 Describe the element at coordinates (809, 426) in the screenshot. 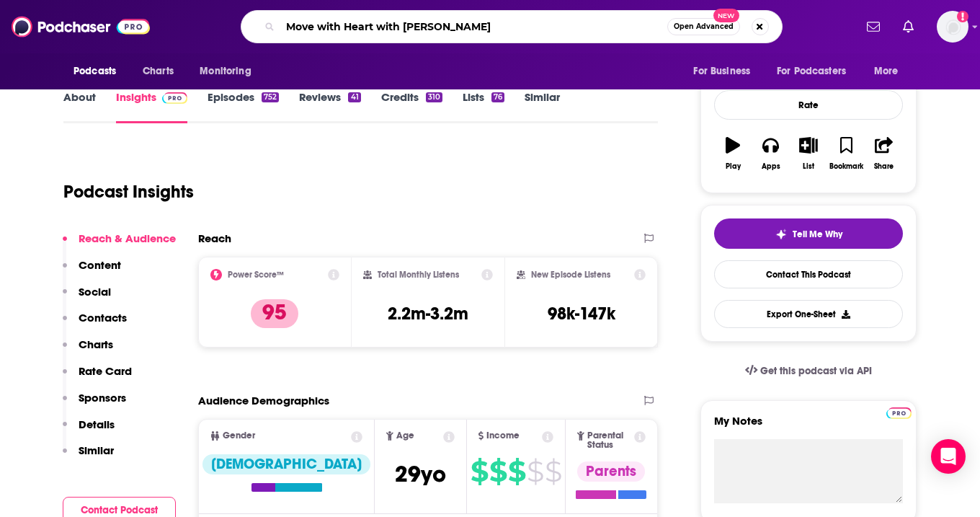

I see `label: My Notes` at that location.